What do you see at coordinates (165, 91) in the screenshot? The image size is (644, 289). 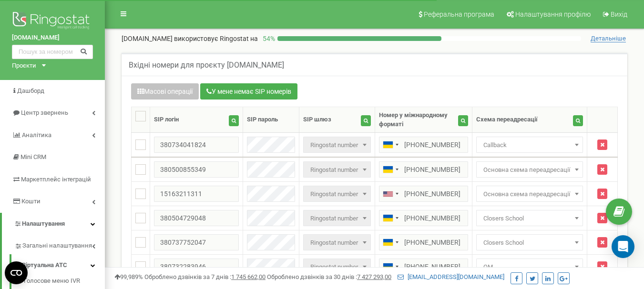 I see `button: Масові операції` at bounding box center [165, 91].